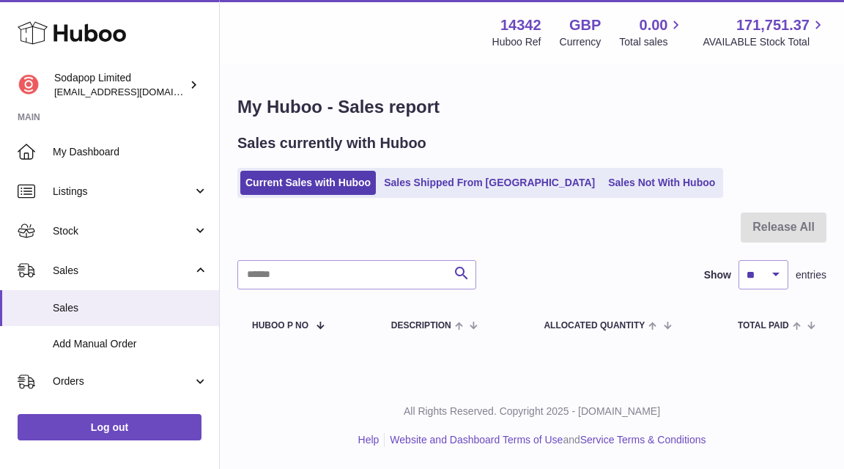 The image size is (844, 469). Describe the element at coordinates (130, 152) in the screenshot. I see `span: My Dashboard` at that location.